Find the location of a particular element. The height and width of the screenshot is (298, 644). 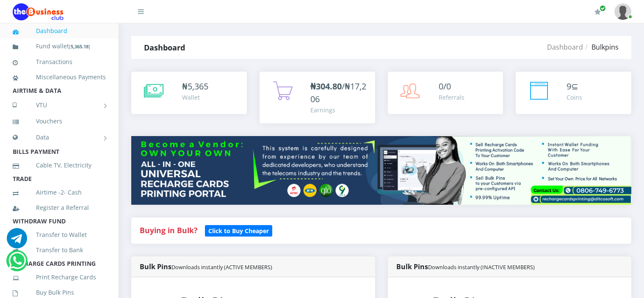

img: multitenant_rcp.png is located at coordinates (381, 170).